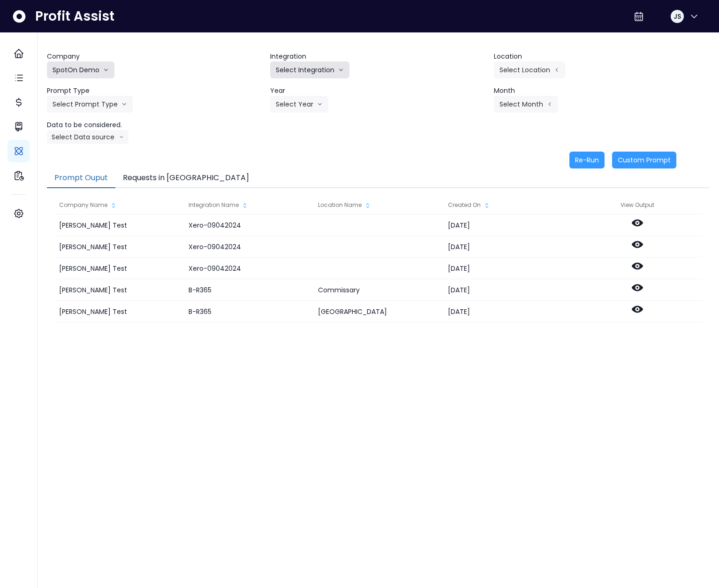 The image size is (719, 588). Describe the element at coordinates (602, 91) in the screenshot. I see `header: Month` at that location.